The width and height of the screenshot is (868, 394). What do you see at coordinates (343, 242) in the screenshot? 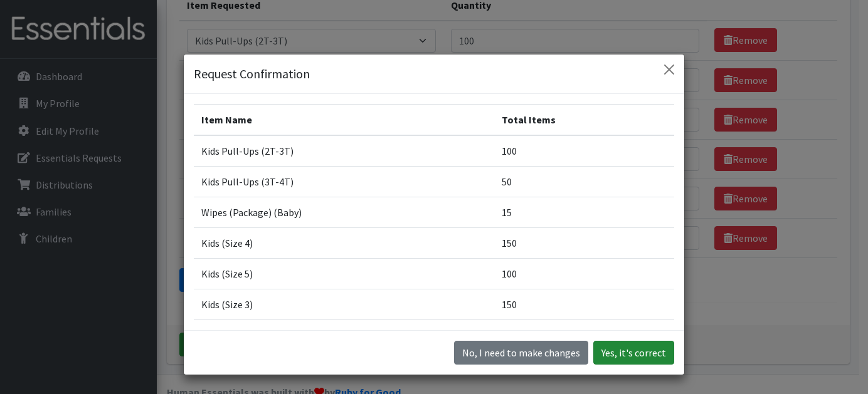
I see `td: Kids (Size 4)` at bounding box center [343, 242].